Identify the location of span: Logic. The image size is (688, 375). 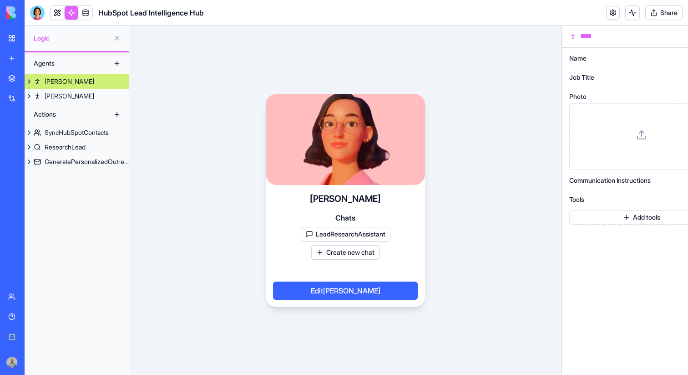
(71, 38).